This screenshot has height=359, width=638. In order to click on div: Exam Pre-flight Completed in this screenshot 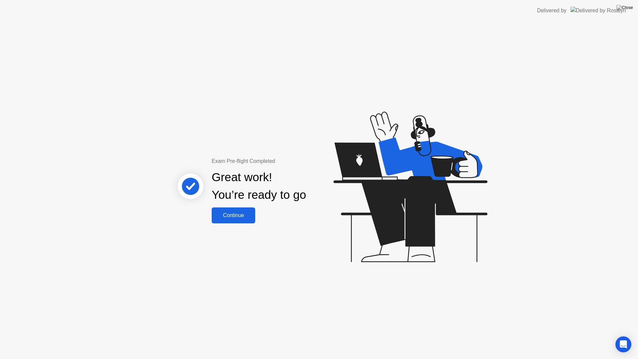, I will do `click(280, 161)`.